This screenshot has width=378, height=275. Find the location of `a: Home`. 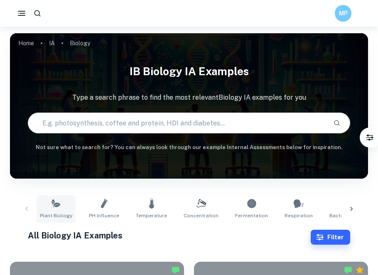

a: Home is located at coordinates (26, 43).